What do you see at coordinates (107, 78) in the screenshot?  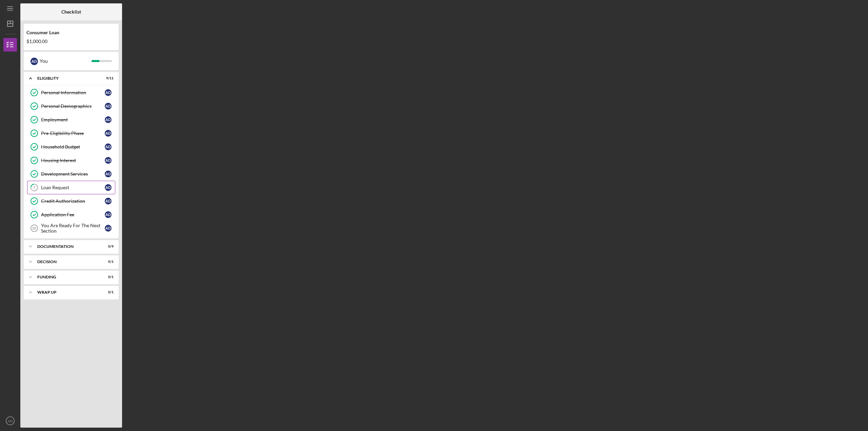 I see `div: 9 / 11` at bounding box center [107, 78].